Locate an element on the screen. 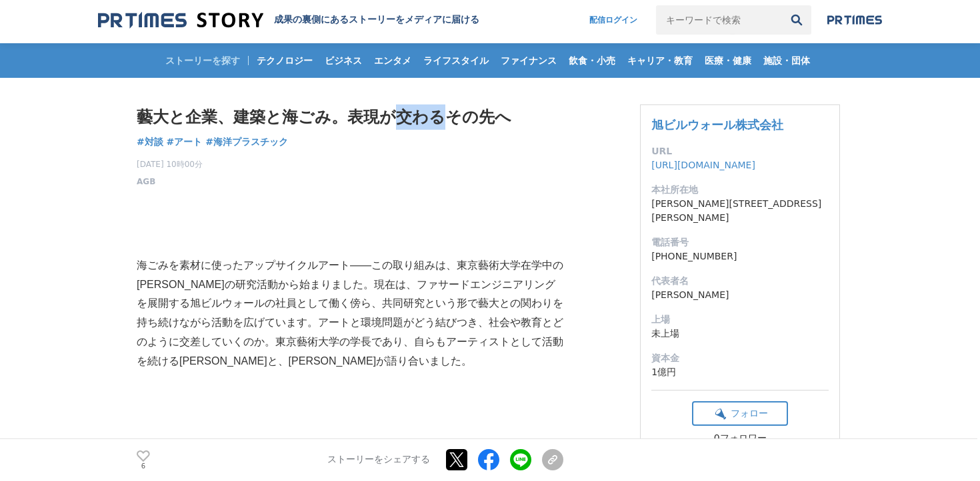 The width and height of the screenshot is (980, 481). a: #海洋プラスチック is located at coordinates (247, 142).